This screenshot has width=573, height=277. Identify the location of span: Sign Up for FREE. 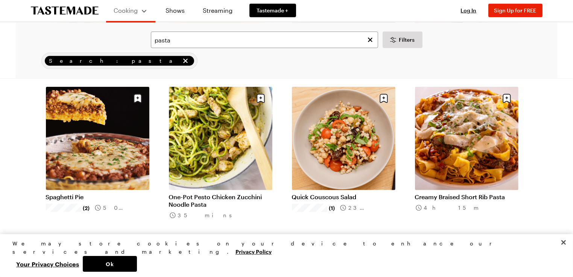
(515, 10).